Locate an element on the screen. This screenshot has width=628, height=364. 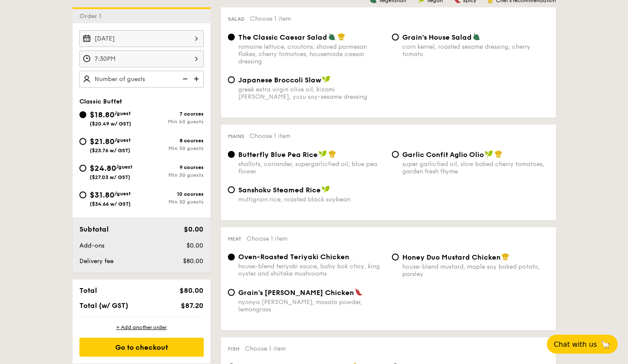
span: Delivery fee is located at coordinates (96, 261).